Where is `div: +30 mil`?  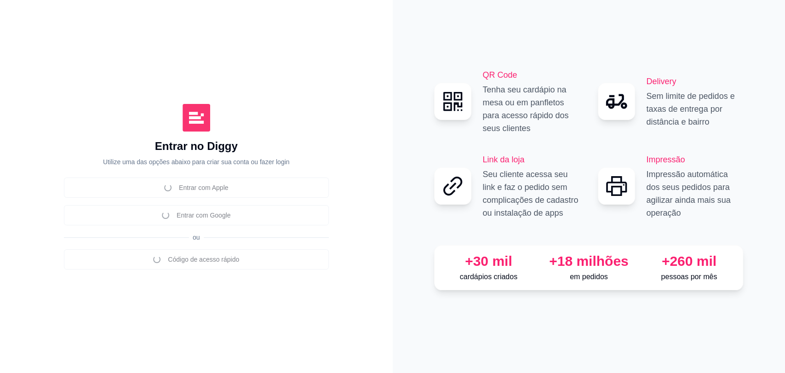
div: +30 mil is located at coordinates (488, 261).